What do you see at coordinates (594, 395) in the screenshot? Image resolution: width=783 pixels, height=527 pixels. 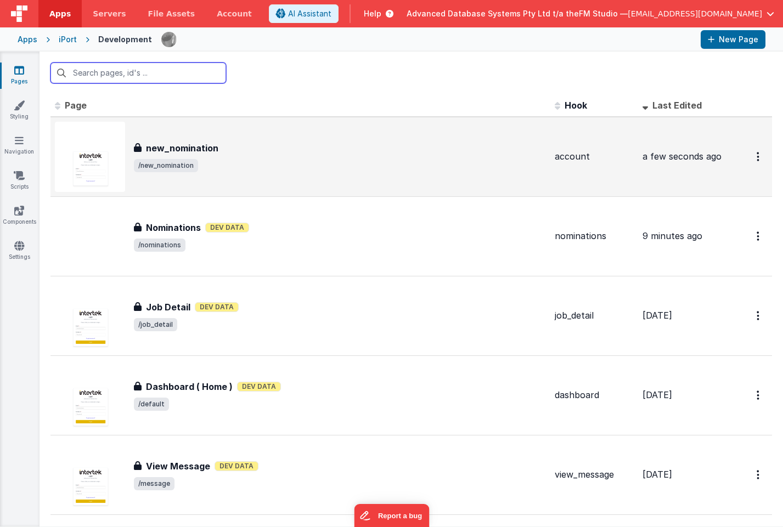 I see `div: dashboard` at bounding box center [594, 395].